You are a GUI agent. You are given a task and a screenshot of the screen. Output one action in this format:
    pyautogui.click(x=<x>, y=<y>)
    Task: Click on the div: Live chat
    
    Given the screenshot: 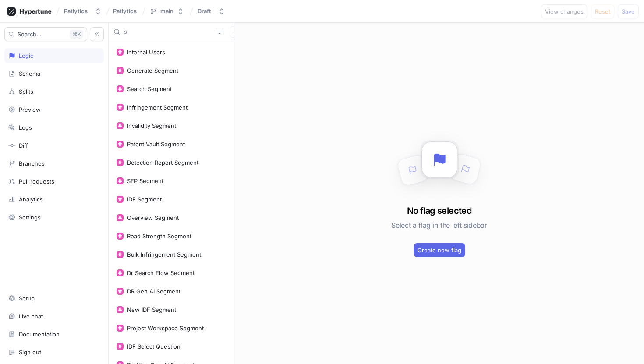 What is the action you would take?
    pyautogui.click(x=31, y=316)
    